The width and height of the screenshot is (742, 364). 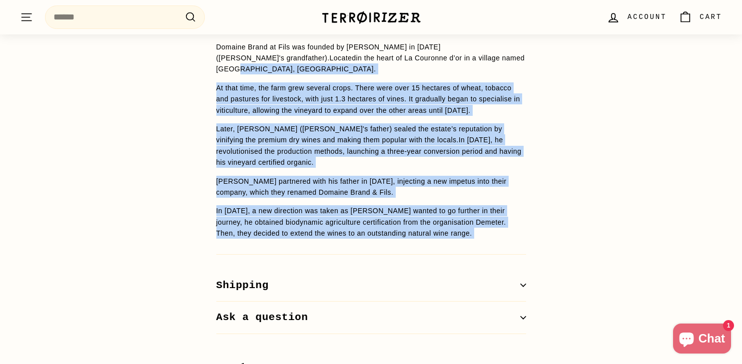 What do you see at coordinates (647, 17) in the screenshot?
I see `span: Account` at bounding box center [647, 17].